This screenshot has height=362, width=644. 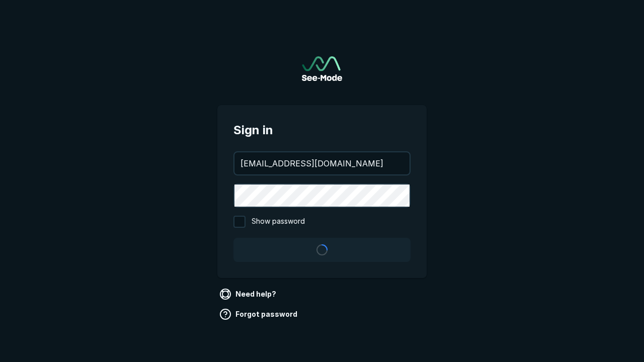 What do you see at coordinates (322, 68) in the screenshot?
I see `img: See-Mode Logo` at bounding box center [322, 68].